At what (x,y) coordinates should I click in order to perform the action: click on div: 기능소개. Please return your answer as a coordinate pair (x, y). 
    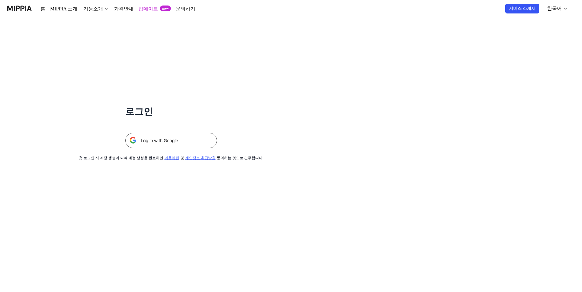
    Looking at the image, I should click on (90, 9).